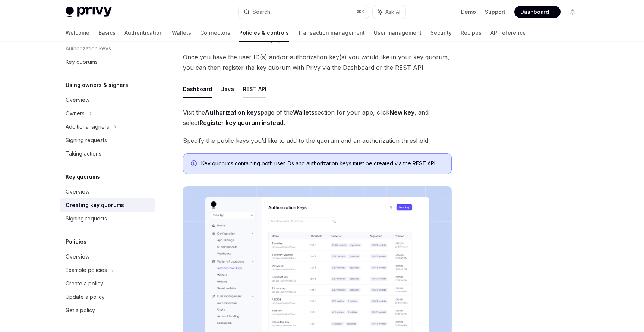 This screenshot has height=332, width=644. What do you see at coordinates (77, 33) in the screenshot?
I see `a: Welcome` at bounding box center [77, 33].